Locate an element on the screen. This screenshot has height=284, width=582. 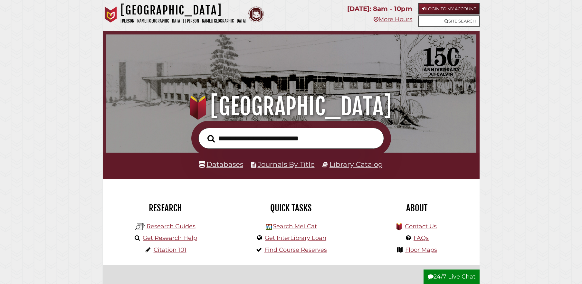
a: Find Course Reserves is located at coordinates (295, 250).